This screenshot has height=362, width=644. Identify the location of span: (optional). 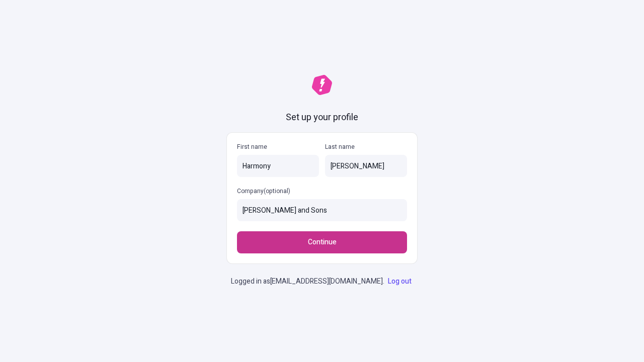
(277, 191).